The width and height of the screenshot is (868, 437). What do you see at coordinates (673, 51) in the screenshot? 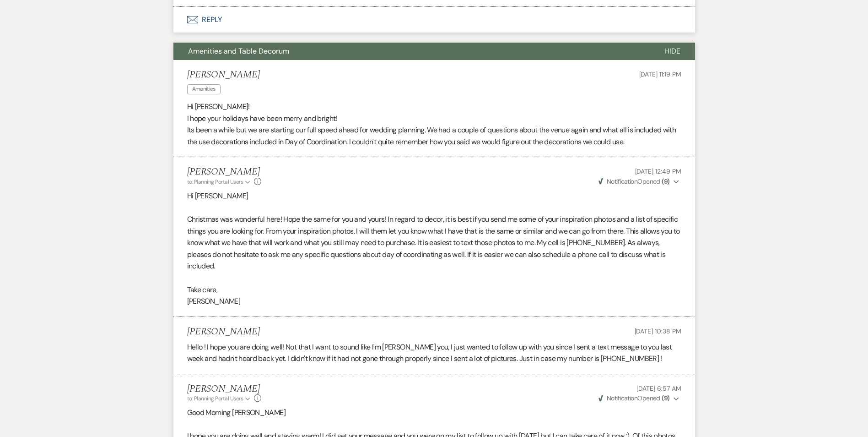
I see `span: Hide` at bounding box center [673, 51].